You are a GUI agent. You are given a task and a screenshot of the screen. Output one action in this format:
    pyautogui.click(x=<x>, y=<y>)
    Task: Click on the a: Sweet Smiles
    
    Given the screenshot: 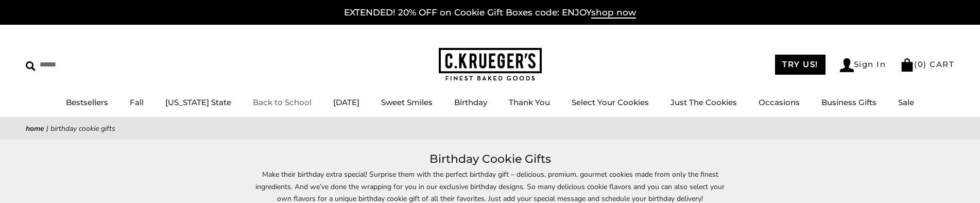 What is the action you would take?
    pyautogui.click(x=407, y=102)
    